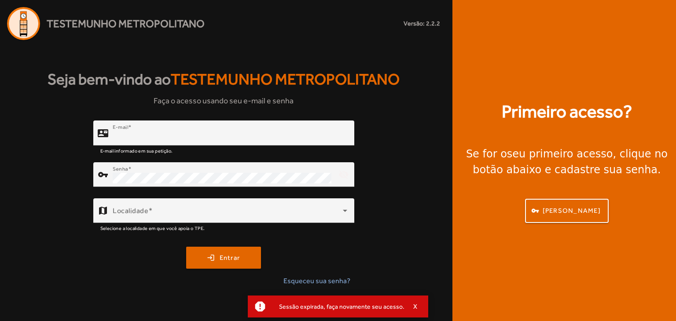  Describe the element at coordinates (103, 175) in the screenshot. I see `mat-icon: vpn_key` at that location.